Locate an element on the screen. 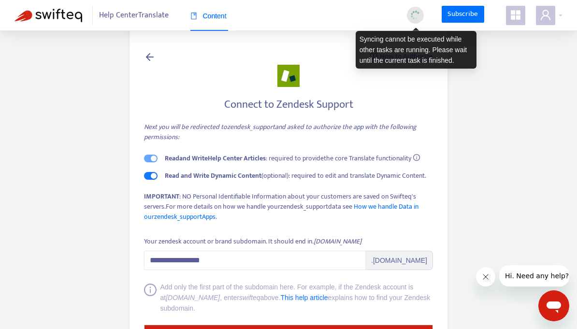 This screenshot has height=329, width=577. i: swifteq is located at coordinates (250, 298).